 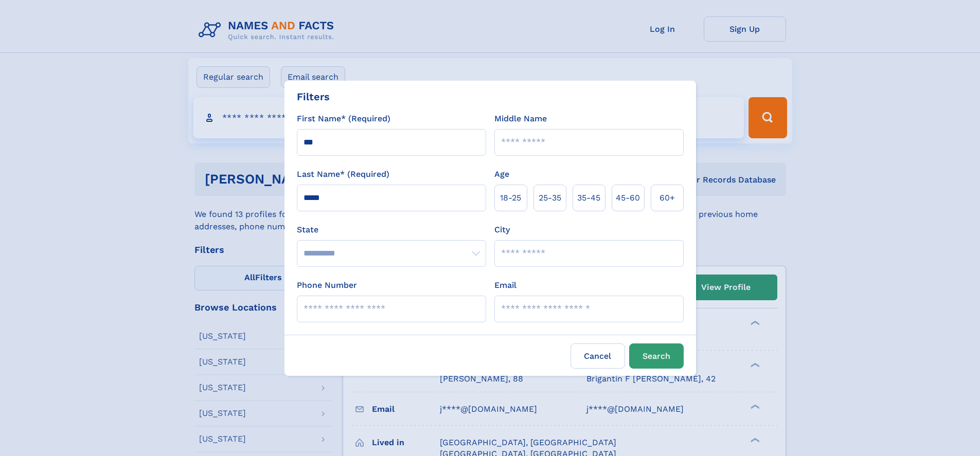 I want to click on span: 25‑35, so click(x=549, y=198).